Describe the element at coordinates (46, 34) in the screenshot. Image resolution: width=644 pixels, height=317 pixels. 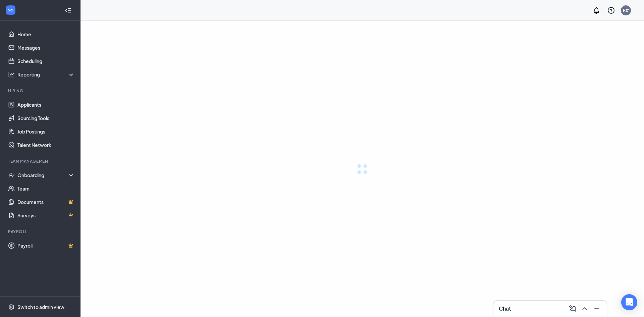
I see `a: Home` at that location.